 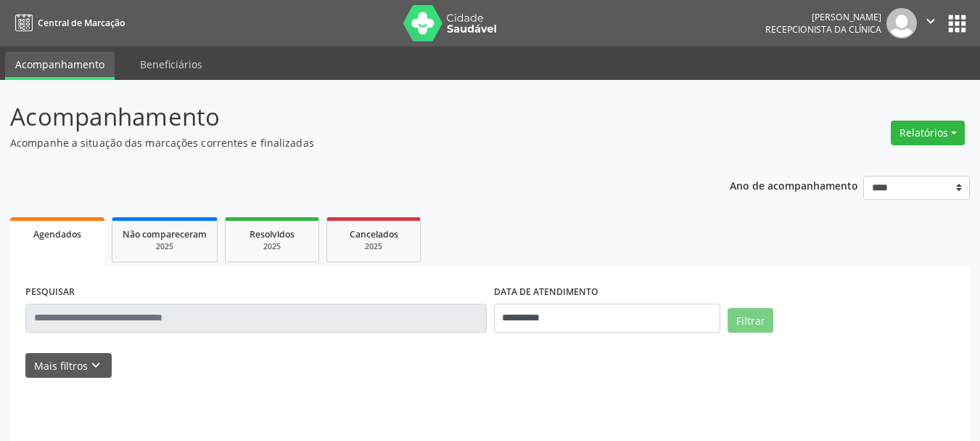 What do you see at coordinates (59, 65) in the screenshot?
I see `a: Acompanhamento` at bounding box center [59, 65].